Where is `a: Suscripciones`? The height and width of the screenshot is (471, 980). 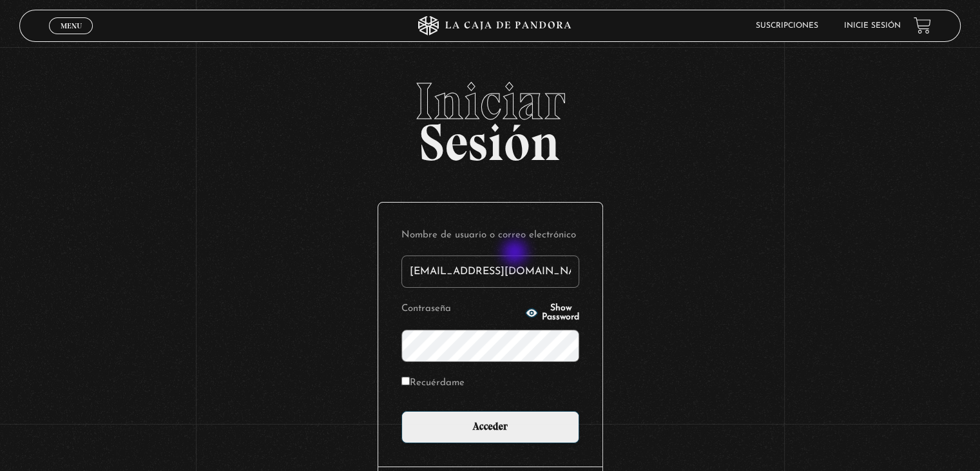 a: Suscripciones is located at coordinates (787, 26).